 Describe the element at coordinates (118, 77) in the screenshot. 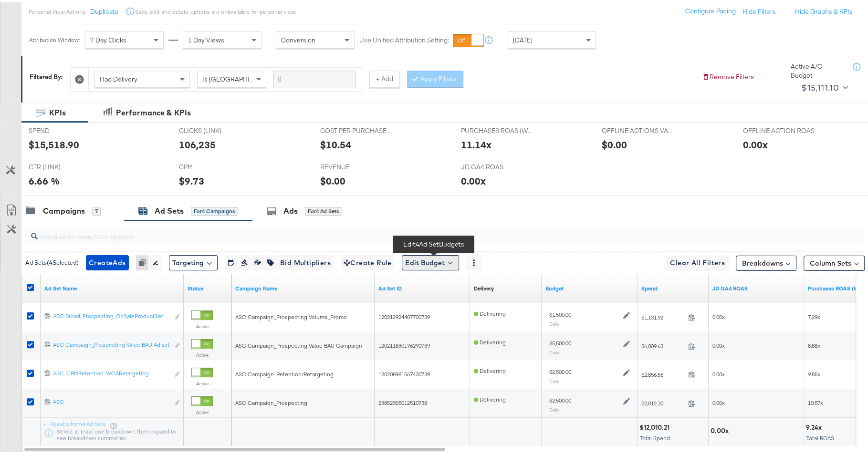

I see `span: Had Delivery` at that location.